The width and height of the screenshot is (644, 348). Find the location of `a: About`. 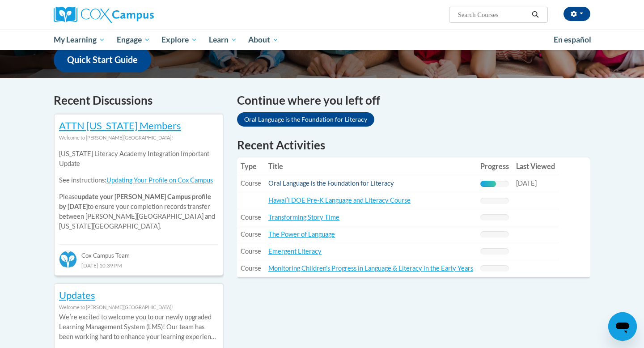

a: About is located at coordinates (264, 40).